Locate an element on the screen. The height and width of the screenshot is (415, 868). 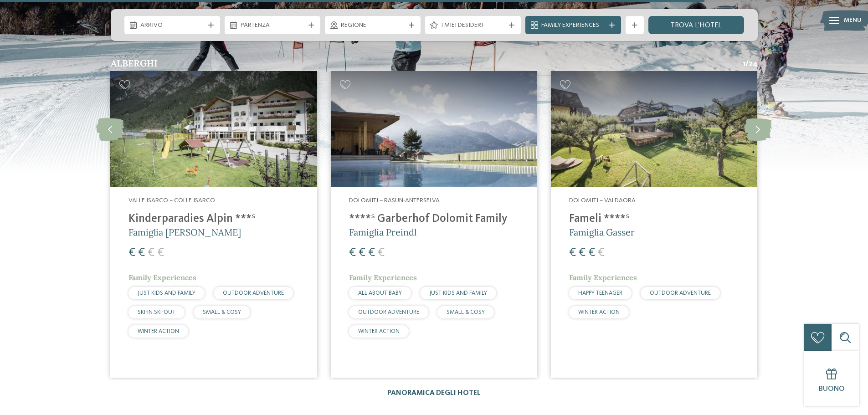
span: I miei desideri is located at coordinates (473, 25).